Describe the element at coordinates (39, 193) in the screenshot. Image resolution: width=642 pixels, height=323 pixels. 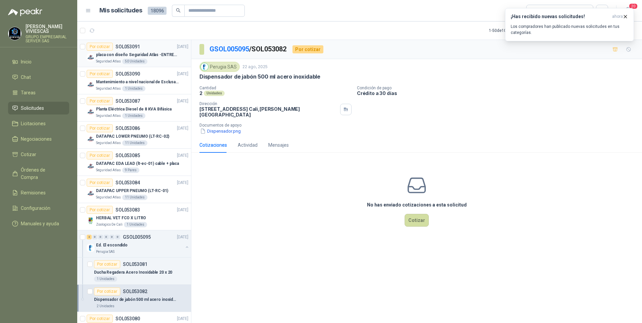
I see `a: Remisiones` at that location.